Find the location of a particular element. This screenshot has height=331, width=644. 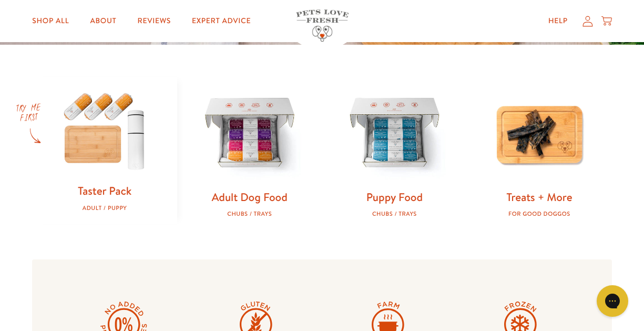

img: Pets Love Fresh is located at coordinates (322, 25).